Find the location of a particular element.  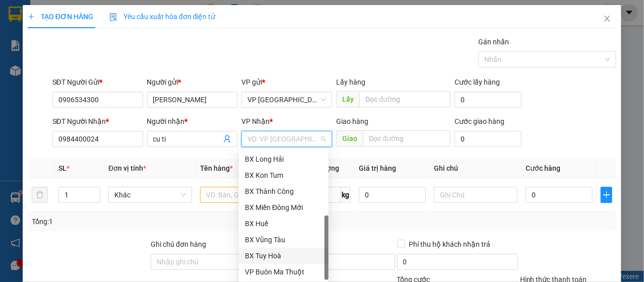

div: BX Tuy Hoà is located at coordinates (284, 256).